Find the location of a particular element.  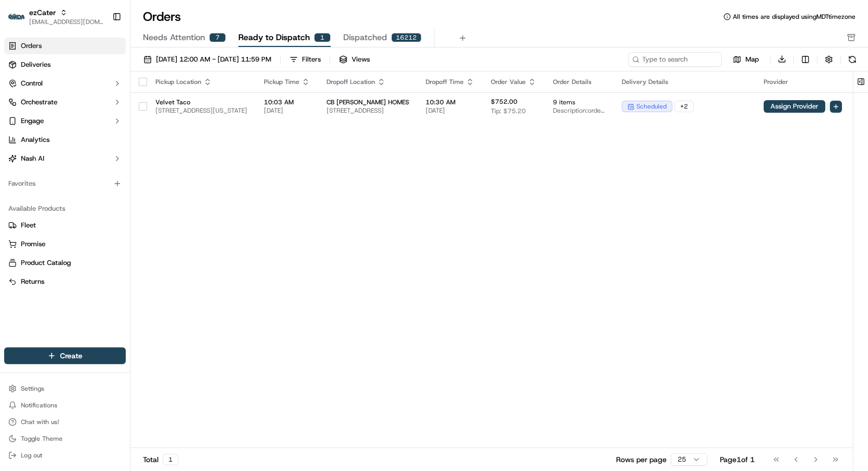

span: API Documentation is located at coordinates (133, 238).